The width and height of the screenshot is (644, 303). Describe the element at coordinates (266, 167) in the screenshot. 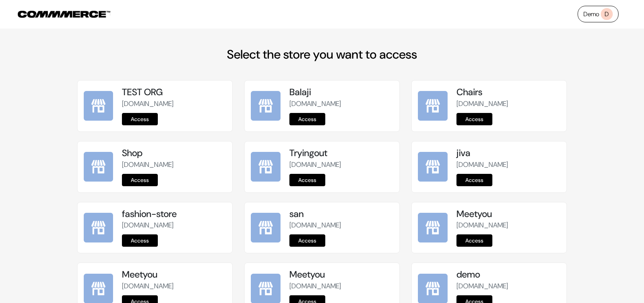

I see `img: Tryingout` at that location.